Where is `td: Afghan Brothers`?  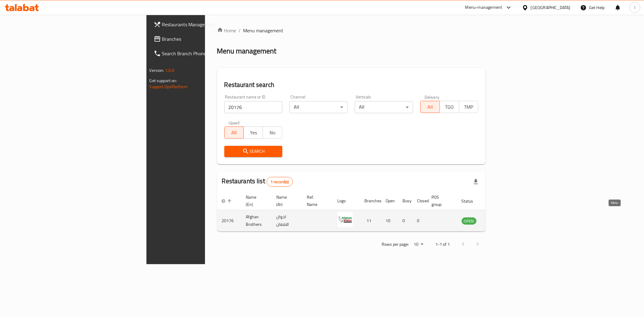
td: Afghan Brothers is located at coordinates (256, 221).